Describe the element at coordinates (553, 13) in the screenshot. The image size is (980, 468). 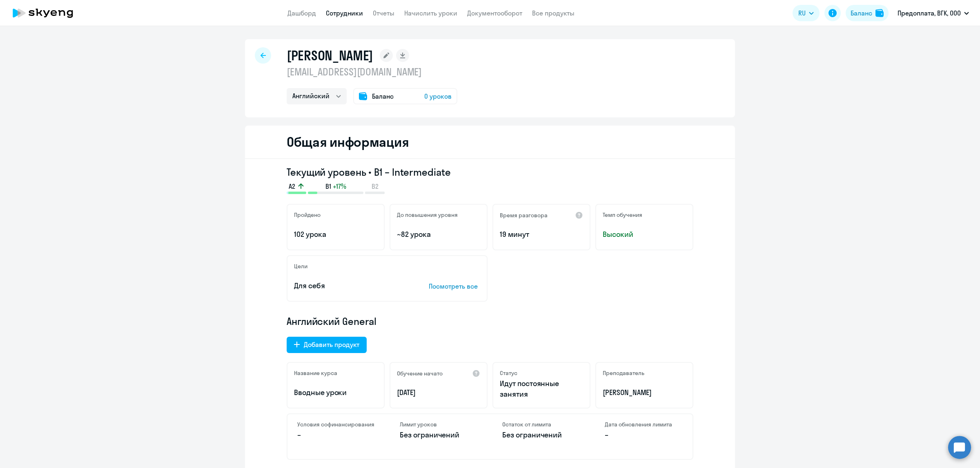
I see `a: Все продукты` at that location.